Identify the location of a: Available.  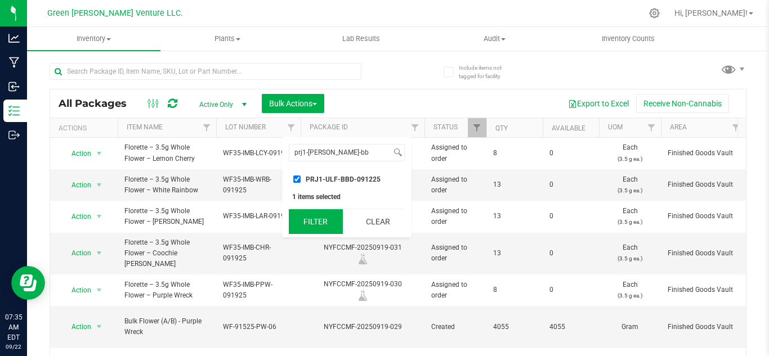
(569, 128).